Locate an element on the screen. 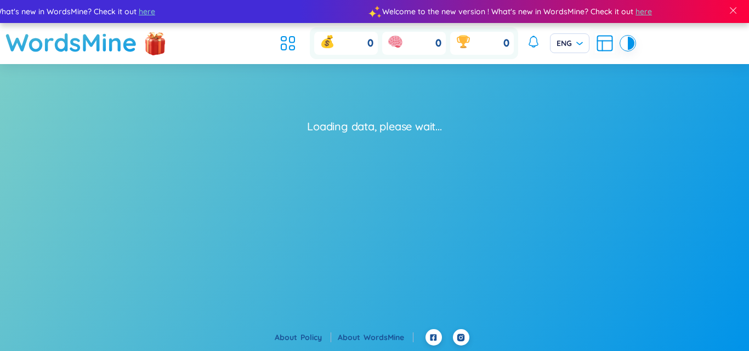 This screenshot has width=749, height=351. img: flashSalesIcon.a7f4f837.png is located at coordinates (155, 43).